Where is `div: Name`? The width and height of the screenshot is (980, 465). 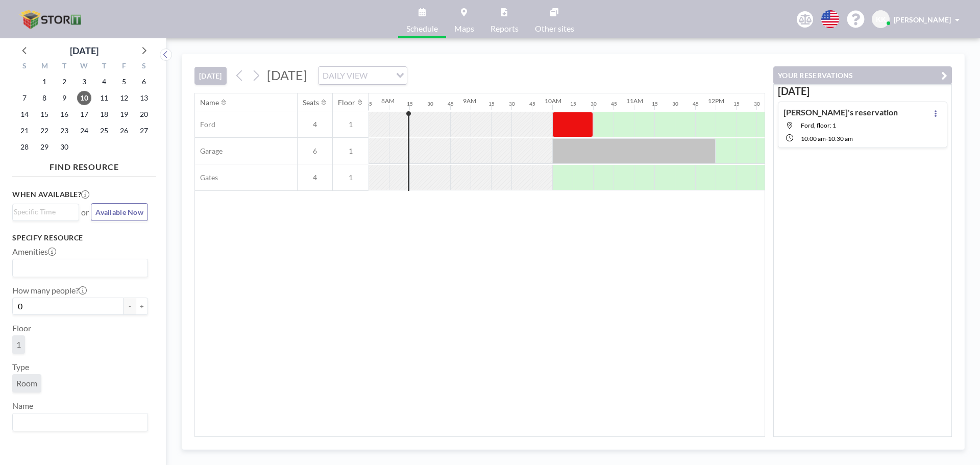 div: Name is located at coordinates (209, 103).